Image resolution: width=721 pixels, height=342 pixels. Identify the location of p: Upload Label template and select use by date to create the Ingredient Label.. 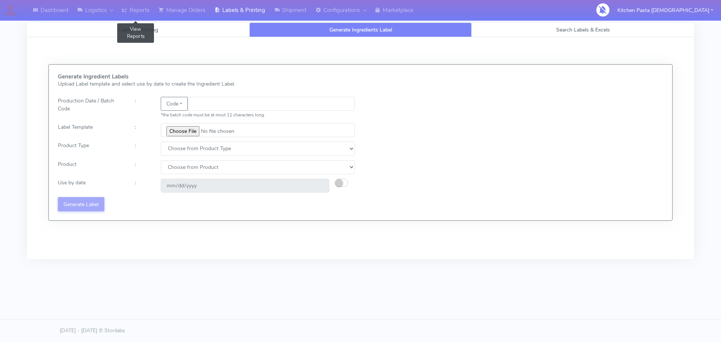
(206, 84).